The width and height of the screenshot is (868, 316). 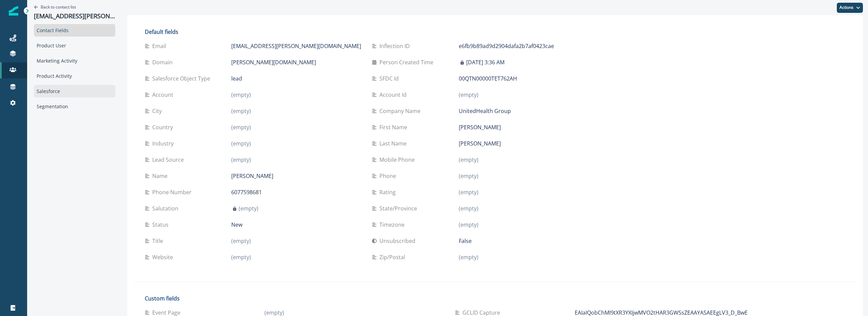 What do you see at coordinates (164, 144) in the screenshot?
I see `p: Industry` at bounding box center [164, 144].